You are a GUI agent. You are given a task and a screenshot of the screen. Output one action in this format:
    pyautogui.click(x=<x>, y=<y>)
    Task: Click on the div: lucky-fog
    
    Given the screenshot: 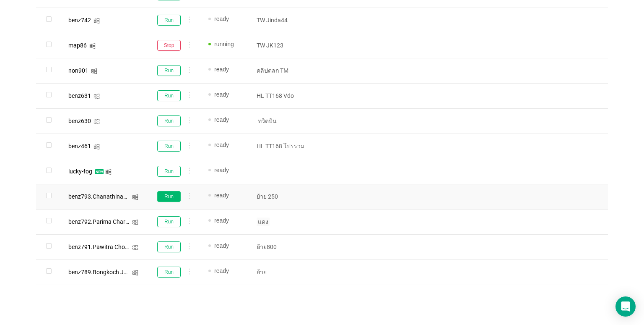 What is the action you would take?
    pyautogui.click(x=80, y=171)
    